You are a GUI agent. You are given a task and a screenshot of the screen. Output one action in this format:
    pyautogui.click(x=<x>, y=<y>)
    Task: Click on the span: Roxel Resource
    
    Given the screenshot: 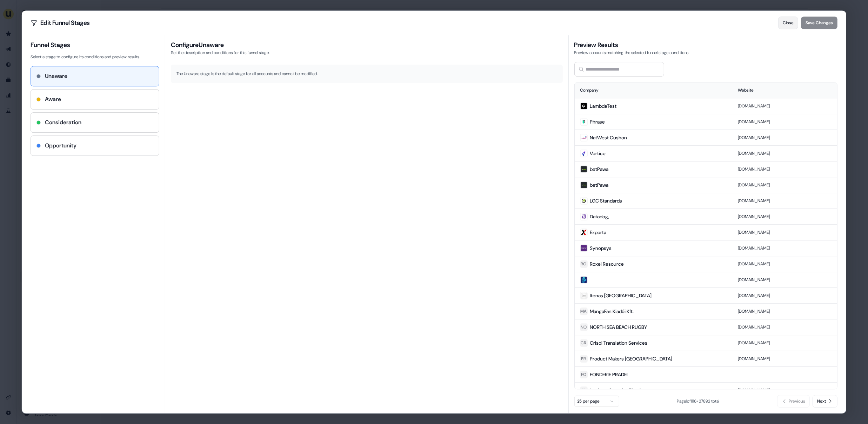 What is the action you would take?
    pyautogui.click(x=607, y=264)
    